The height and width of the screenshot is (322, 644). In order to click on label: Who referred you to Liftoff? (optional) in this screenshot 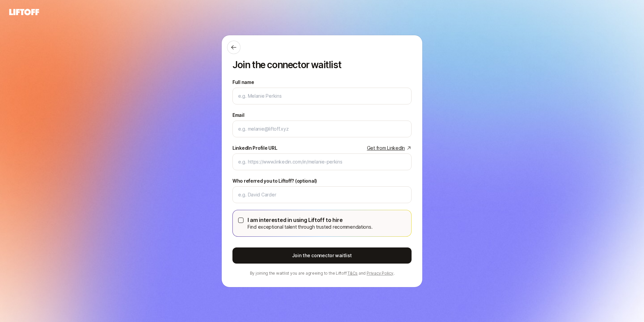, I will do `click(274, 181)`.